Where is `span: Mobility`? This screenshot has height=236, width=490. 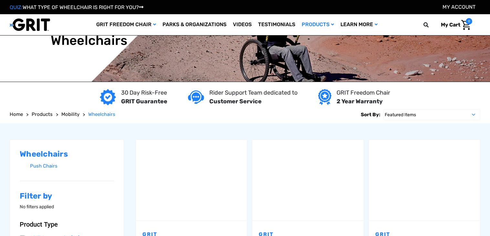
span: Mobility is located at coordinates (70, 114).